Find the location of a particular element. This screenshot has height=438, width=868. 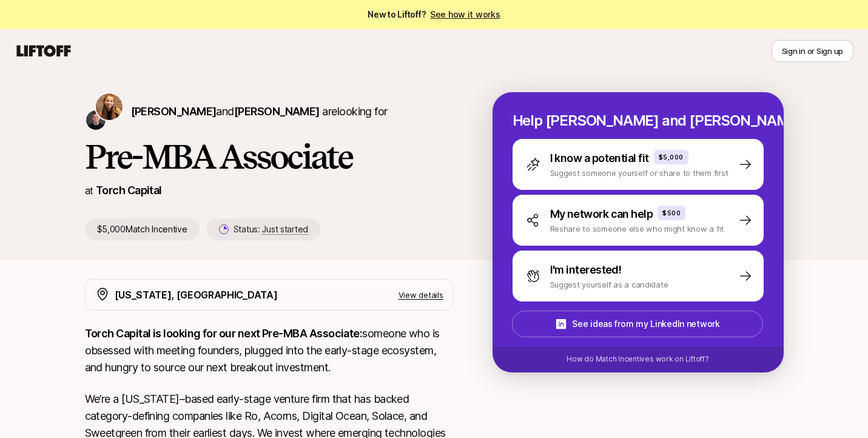

button: Sign in or Sign up is located at coordinates (812, 51).